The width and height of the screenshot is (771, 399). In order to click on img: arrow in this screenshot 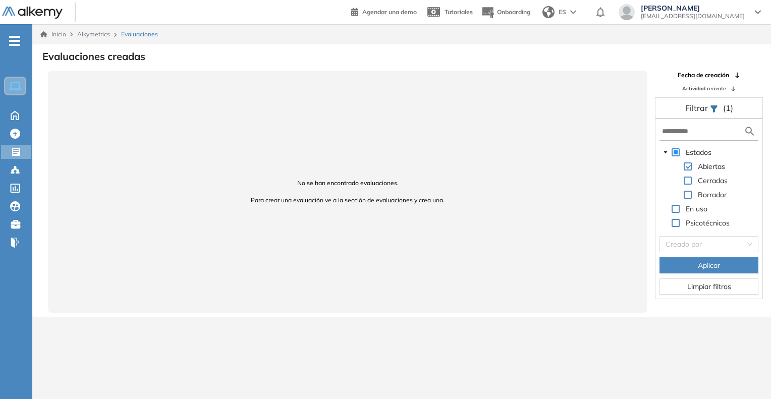, I will do `click(573, 12)`.